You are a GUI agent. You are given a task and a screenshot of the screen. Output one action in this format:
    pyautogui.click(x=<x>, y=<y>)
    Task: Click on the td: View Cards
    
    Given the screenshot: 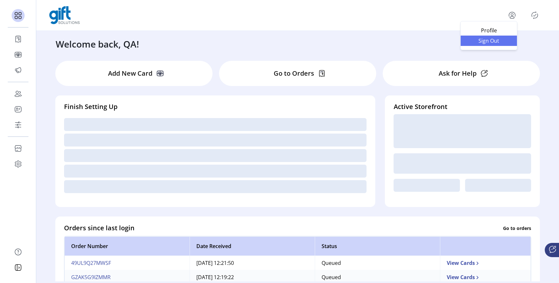 What is the action you would take?
    pyautogui.click(x=485, y=263)
    